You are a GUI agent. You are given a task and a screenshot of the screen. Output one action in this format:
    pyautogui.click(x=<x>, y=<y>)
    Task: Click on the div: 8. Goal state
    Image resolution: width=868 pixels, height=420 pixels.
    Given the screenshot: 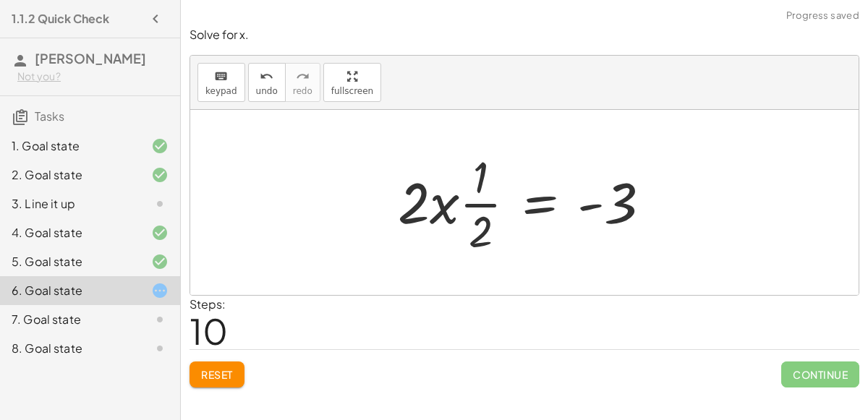 What is the action you would take?
    pyautogui.click(x=69, y=348)
    